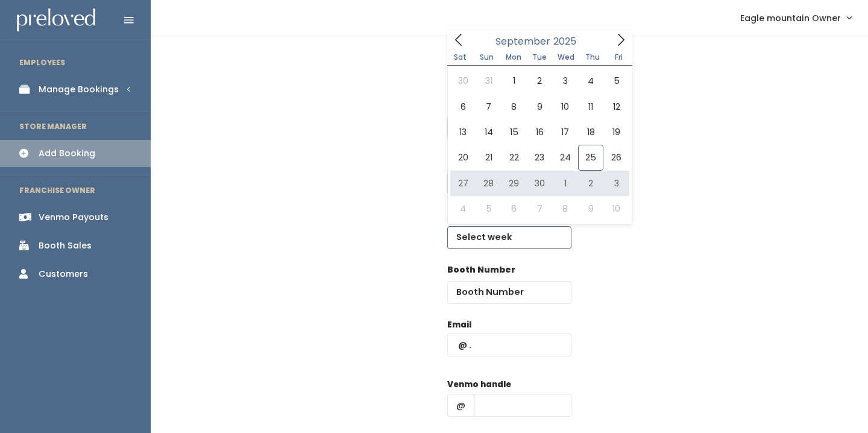 The width and height of the screenshot is (868, 433). I want to click on span: October 5, 2025, so click(488, 209).